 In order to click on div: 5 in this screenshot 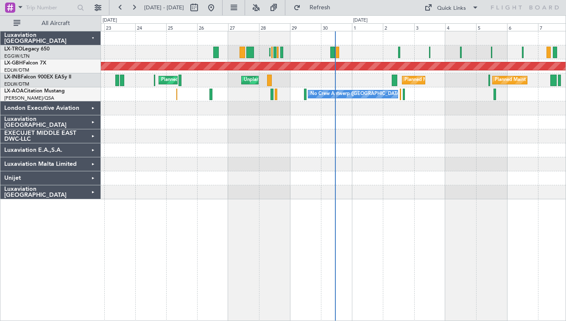, I will do `click(492, 27)`.